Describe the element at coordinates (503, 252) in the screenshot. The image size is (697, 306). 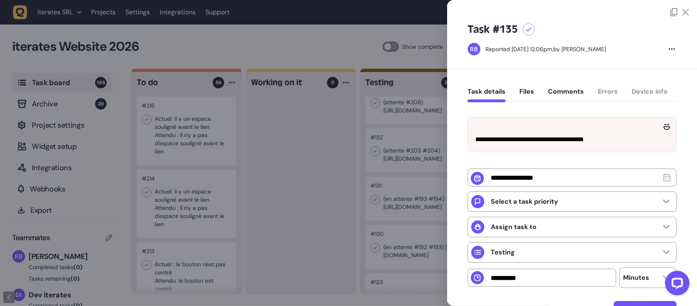
I see `p: Testing` at that location.